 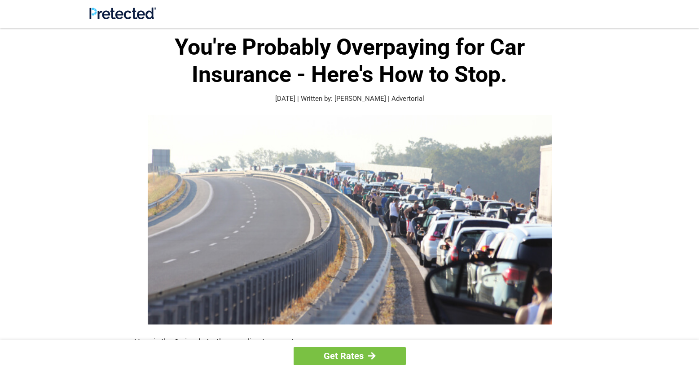 What do you see at coordinates (123, 13) in the screenshot?
I see `img: Site Logo` at bounding box center [123, 13].